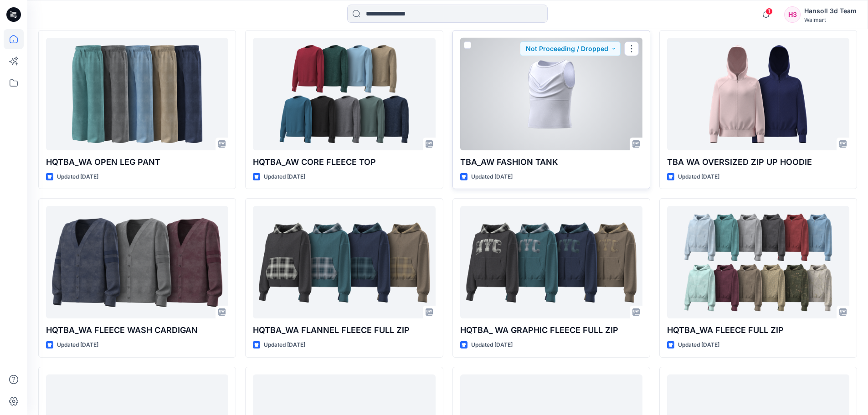 The height and width of the screenshot is (415, 868). Describe the element at coordinates (137, 93) in the screenshot. I see `a: HQTBA_WA OPEN LEG PANT` at that location.